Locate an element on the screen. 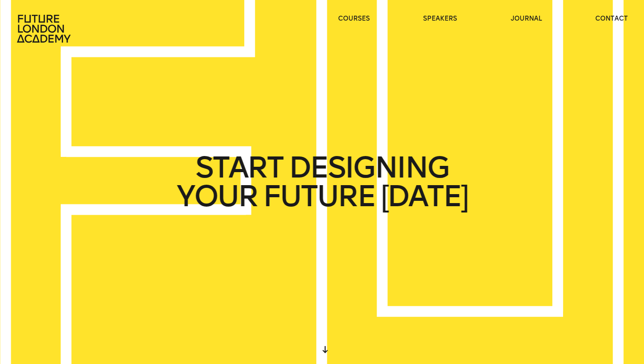  span: FUTURE is located at coordinates (319, 196).